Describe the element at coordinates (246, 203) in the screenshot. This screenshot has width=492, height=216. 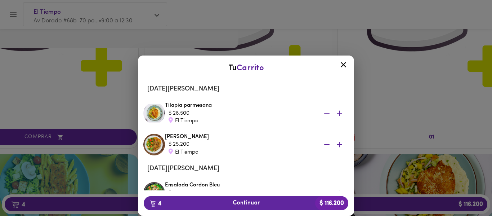
I see `button: 4Continuar$ 116.200` at that location.